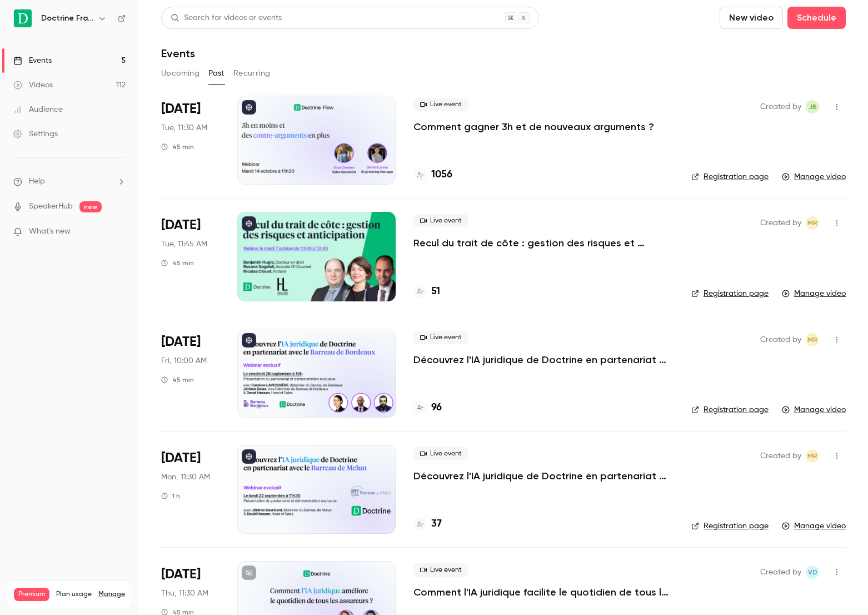 The image size is (868, 615). Describe the element at coordinates (435, 291) in the screenshot. I see `h4: 51` at that location.